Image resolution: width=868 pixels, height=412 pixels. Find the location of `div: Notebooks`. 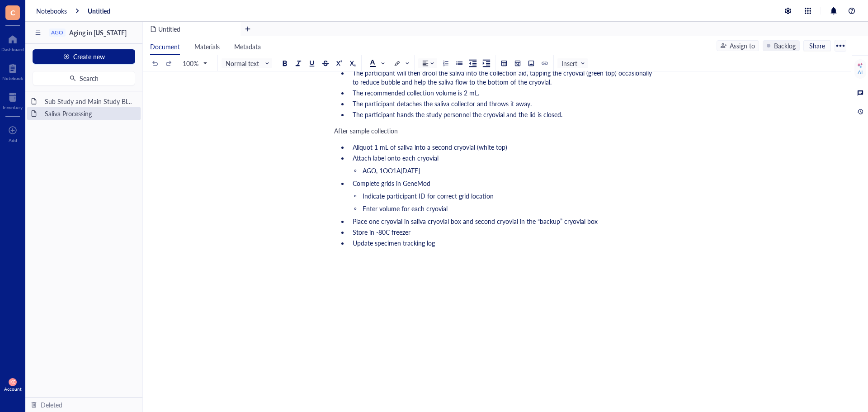

div: Notebooks is located at coordinates (52, 11).